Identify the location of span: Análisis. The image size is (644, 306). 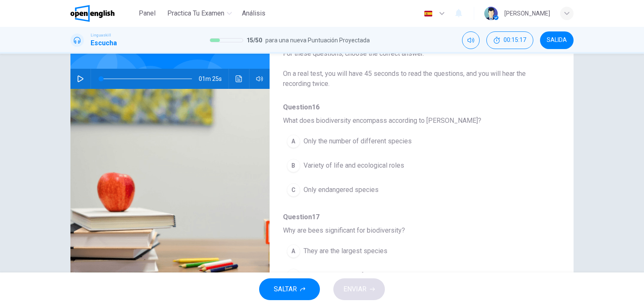
(254, 13).